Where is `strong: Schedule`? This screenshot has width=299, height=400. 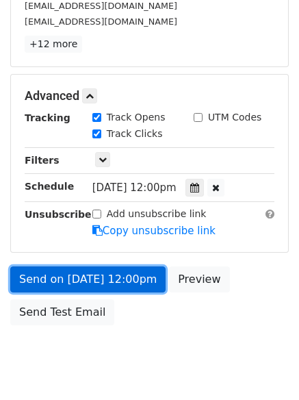
strong: Schedule is located at coordinates (49, 186).